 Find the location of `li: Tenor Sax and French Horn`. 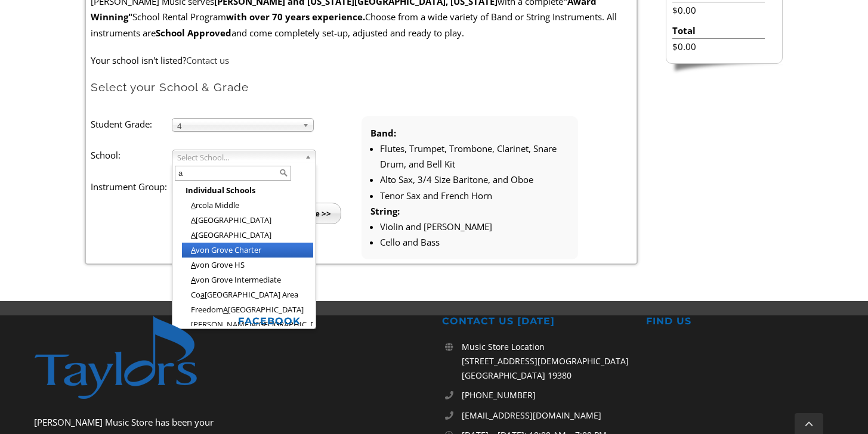

li: Tenor Sax and French Horn is located at coordinates (474, 196).